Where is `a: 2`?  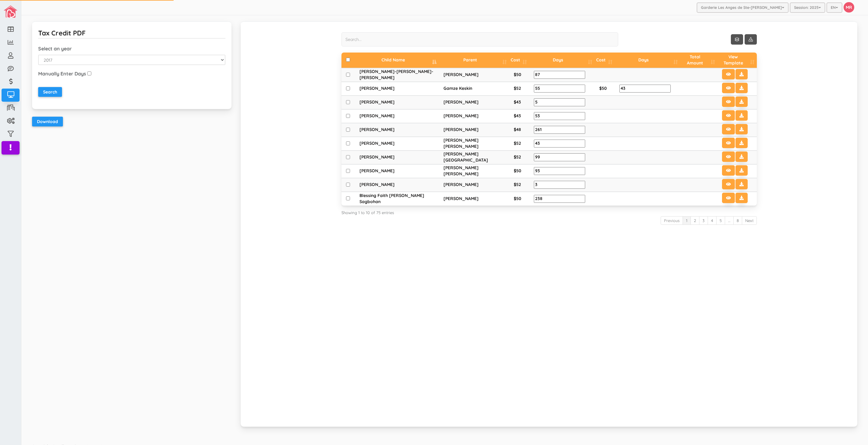
a: 2 is located at coordinates (695, 220).